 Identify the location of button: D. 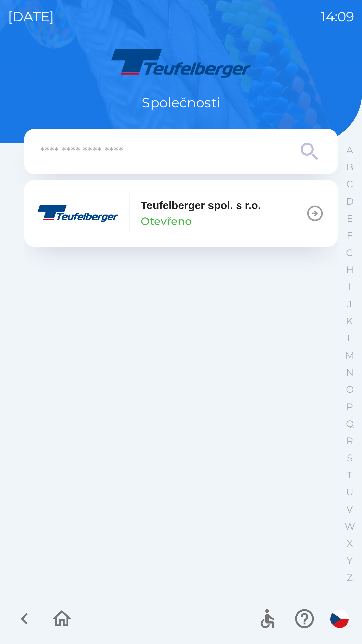
(350, 201).